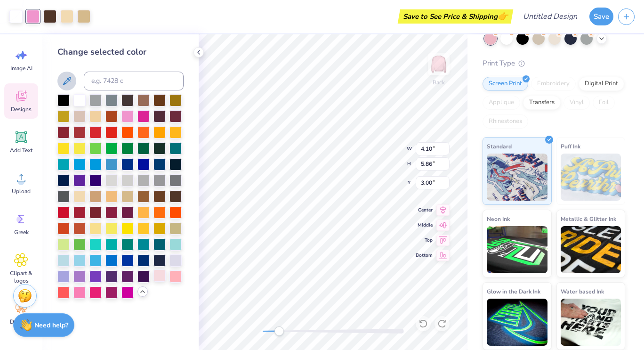  What do you see at coordinates (424, 255) in the screenshot?
I see `span: Bottom` at bounding box center [424, 255].